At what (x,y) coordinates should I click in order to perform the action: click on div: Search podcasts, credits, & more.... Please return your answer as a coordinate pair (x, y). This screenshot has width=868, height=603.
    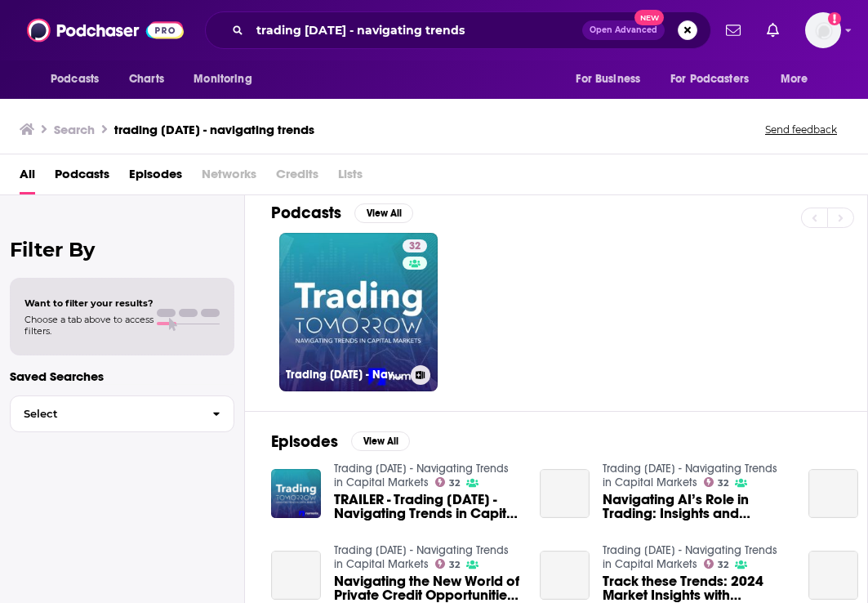
    Looking at the image, I should click on (458, 30).